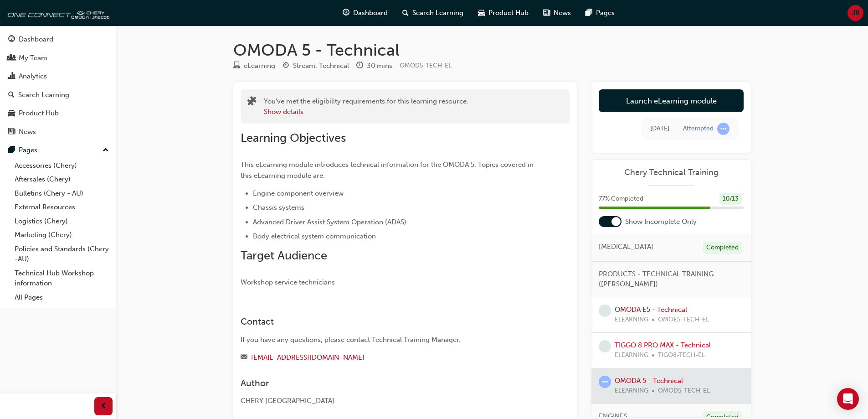  What do you see at coordinates (287, 282) in the screenshot?
I see `span: Workshop service technicians` at bounding box center [287, 282].